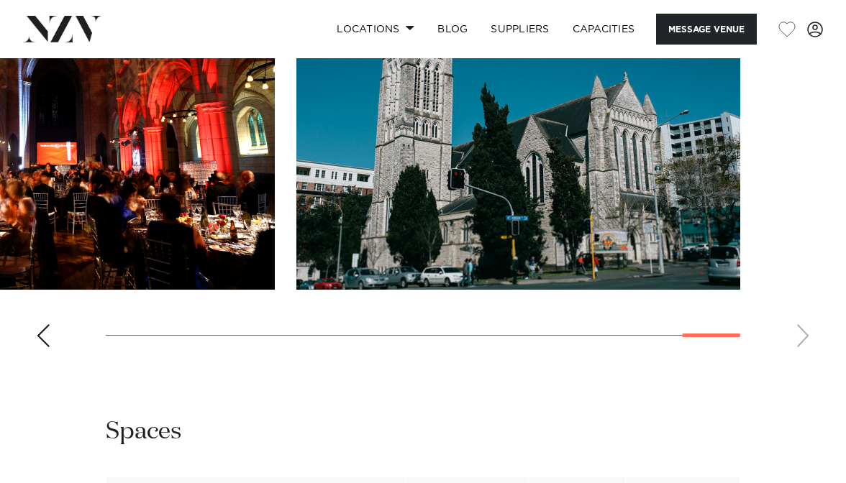 The image size is (846, 483). What do you see at coordinates (603, 29) in the screenshot?
I see `a: Capacities` at bounding box center [603, 29].